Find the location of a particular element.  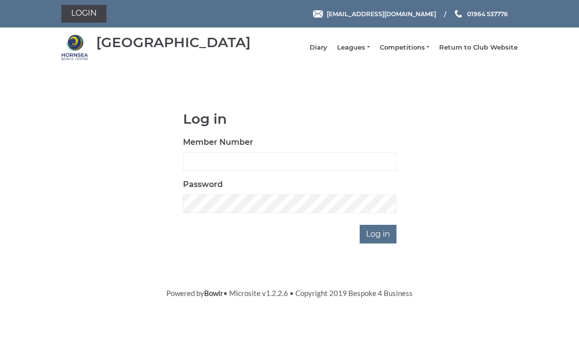

span: Powered by • Microsite v1.2.2.6 • Copyright 2019 Bespoke 4 Business is located at coordinates (289, 293).